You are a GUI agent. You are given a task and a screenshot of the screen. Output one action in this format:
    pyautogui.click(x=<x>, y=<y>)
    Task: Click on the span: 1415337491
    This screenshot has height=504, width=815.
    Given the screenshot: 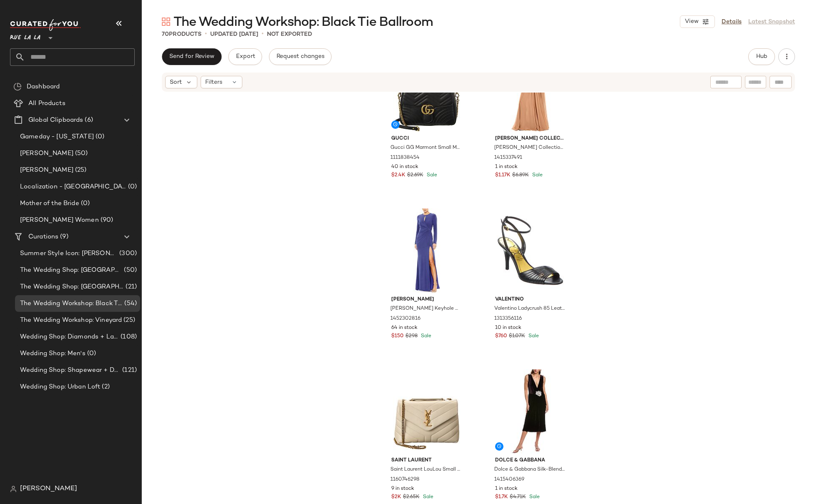 What is the action you would take?
    pyautogui.click(x=508, y=158)
    